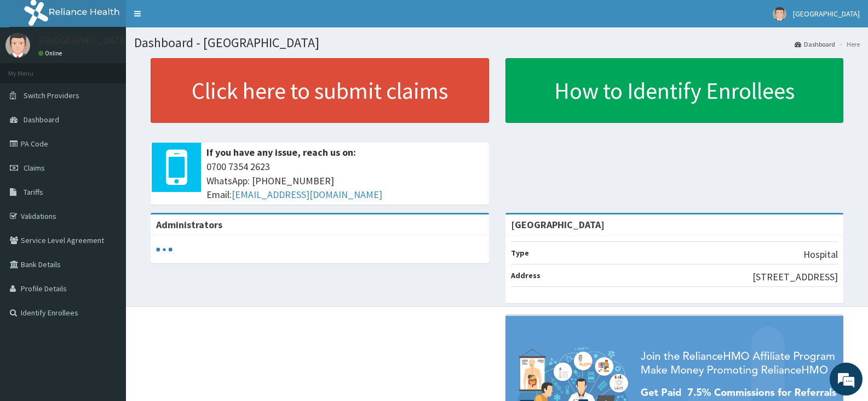  I want to click on svg: audio-loading, so click(164, 250).